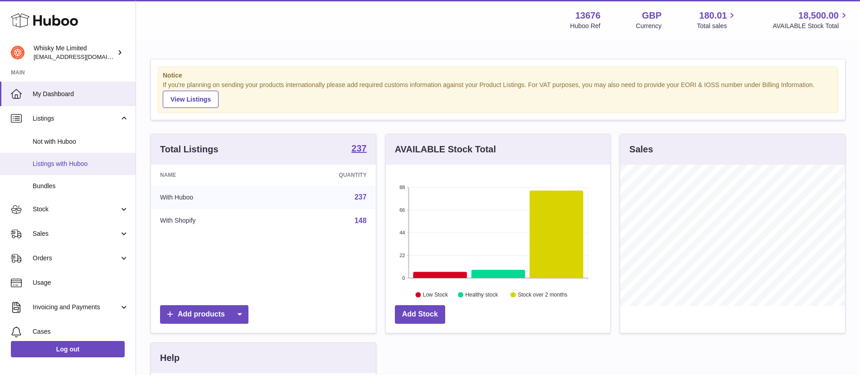 The height and width of the screenshot is (375, 860). Describe the element at coordinates (402, 187) in the screenshot. I see `text: 88` at that location.